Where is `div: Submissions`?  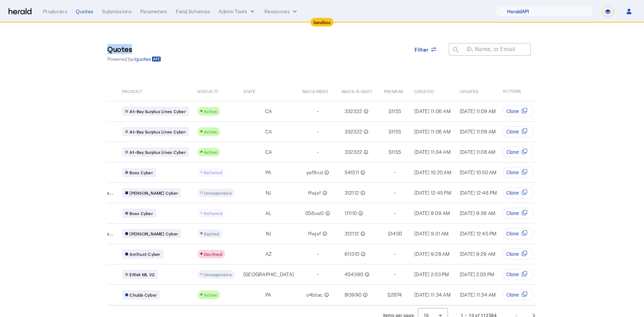
div: Submissions is located at coordinates (117, 11).